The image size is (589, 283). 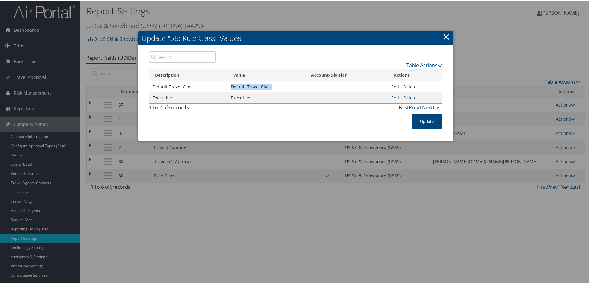 What do you see at coordinates (424, 65) in the screenshot?
I see `a: Table Actions` at bounding box center [424, 65].